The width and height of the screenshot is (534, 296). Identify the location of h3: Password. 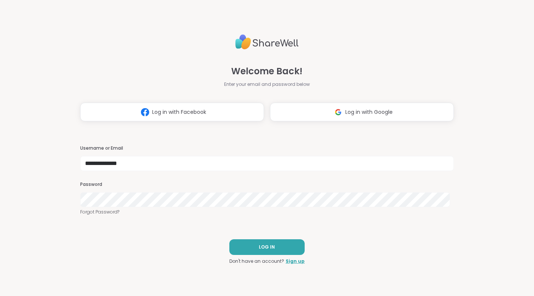
(267, 184).